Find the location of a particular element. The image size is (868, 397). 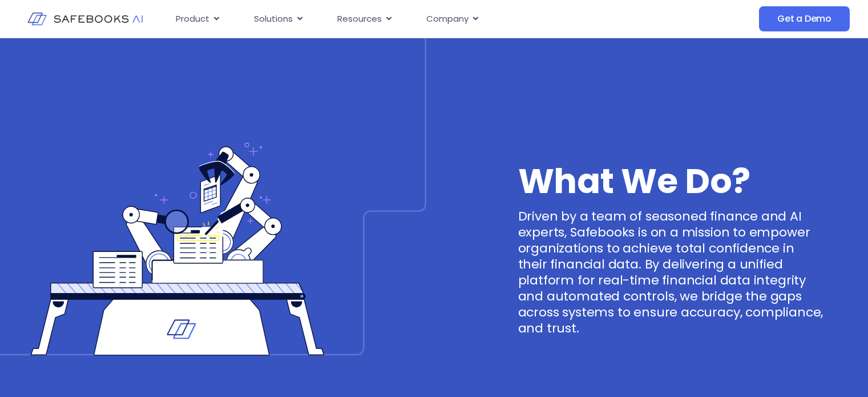

h3: What We Do? is located at coordinates (671, 181).